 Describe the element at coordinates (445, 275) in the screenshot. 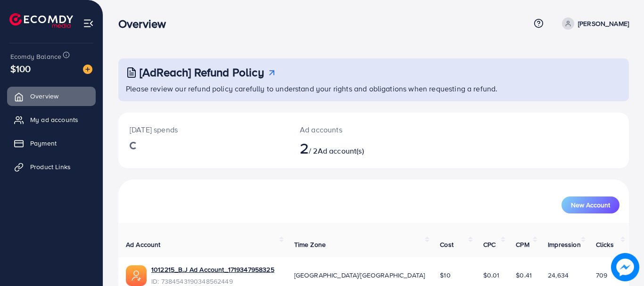

I see `span: $10` at that location.